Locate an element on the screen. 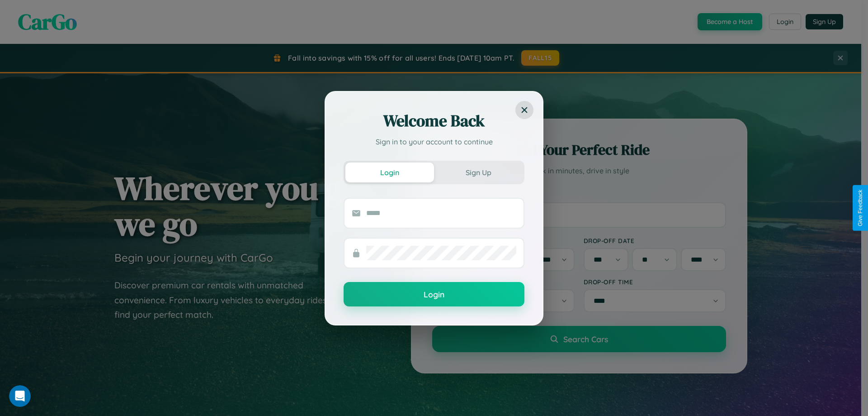 Image resolution: width=868 pixels, height=416 pixels. h2: Welcome Back is located at coordinates (434, 121).